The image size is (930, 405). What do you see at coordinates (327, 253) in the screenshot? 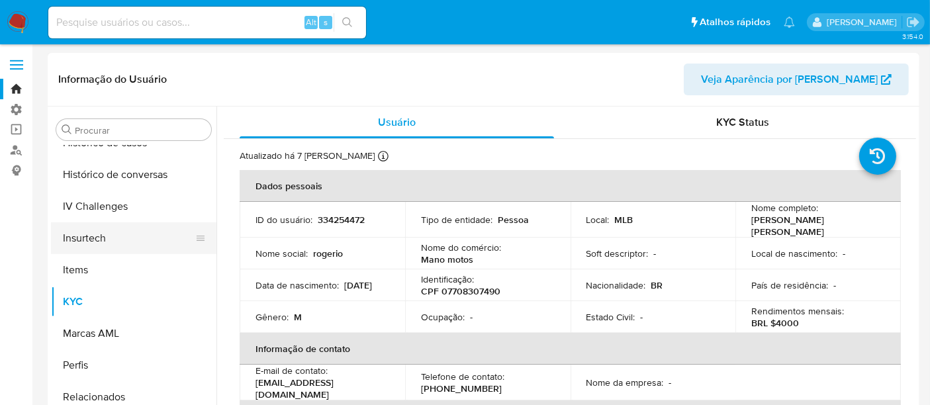
I see `p: rogerio` at bounding box center [327, 253].